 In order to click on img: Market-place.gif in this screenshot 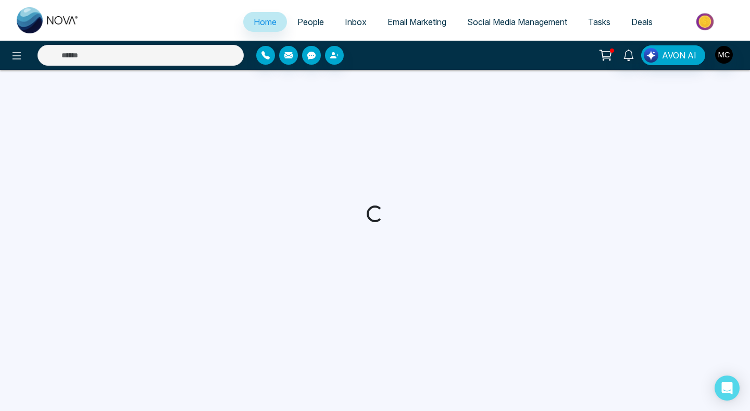, I will do `click(706, 21)`.